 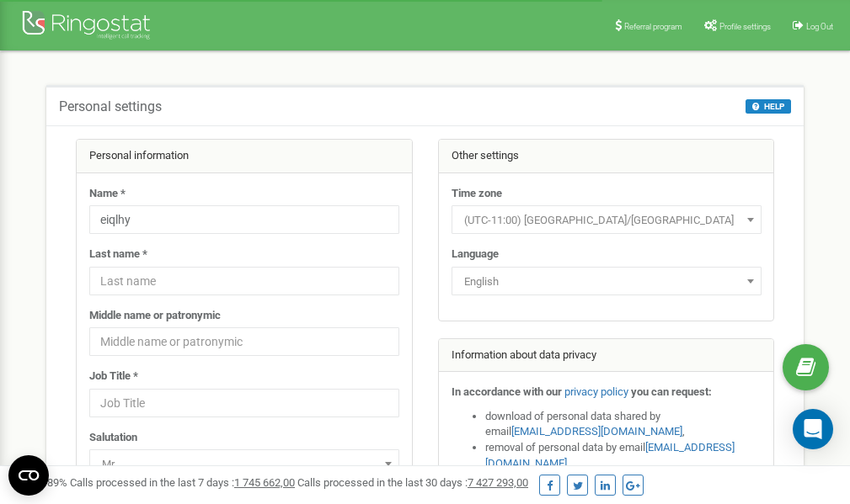 What do you see at coordinates (112, 438) in the screenshot?
I see `label: Salutation` at bounding box center [112, 438].